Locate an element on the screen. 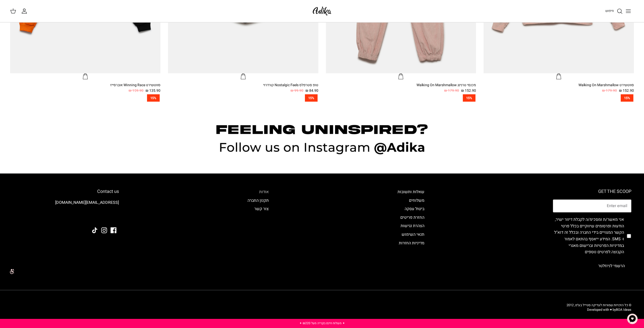 The image size is (644, 328). a: תנאי השימוש is located at coordinates (413, 234).